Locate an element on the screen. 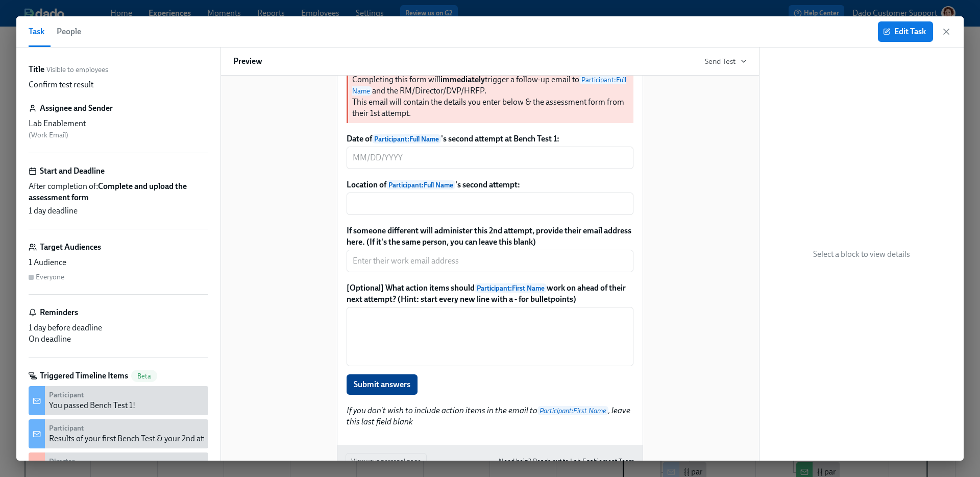 The image size is (980, 477). h6: Target Audiences is located at coordinates (70, 248).